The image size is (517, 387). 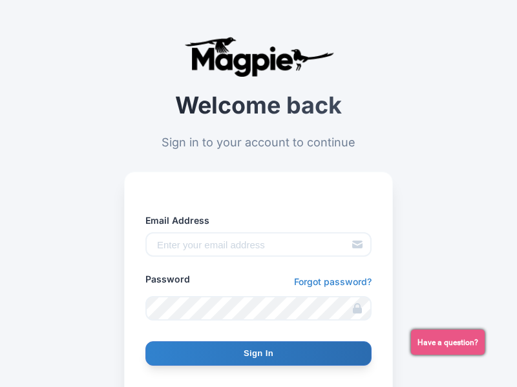 What do you see at coordinates (258, 220) in the screenshot?
I see `label: Email Address` at bounding box center [258, 220].